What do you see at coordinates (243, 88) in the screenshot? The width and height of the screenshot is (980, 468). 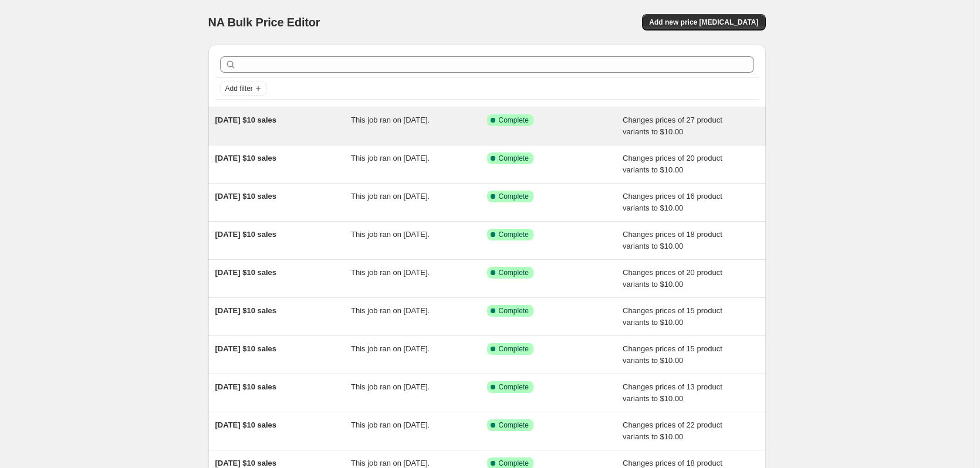 I see `button: Add filter` at bounding box center [243, 88].